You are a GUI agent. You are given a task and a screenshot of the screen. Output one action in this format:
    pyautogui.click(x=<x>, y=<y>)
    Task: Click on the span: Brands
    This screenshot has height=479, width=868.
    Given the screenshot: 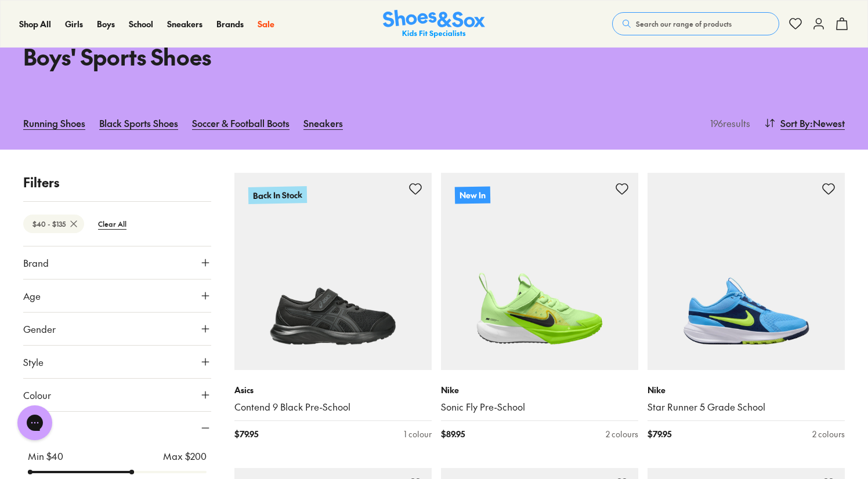 What is the action you would take?
    pyautogui.click(x=229, y=24)
    